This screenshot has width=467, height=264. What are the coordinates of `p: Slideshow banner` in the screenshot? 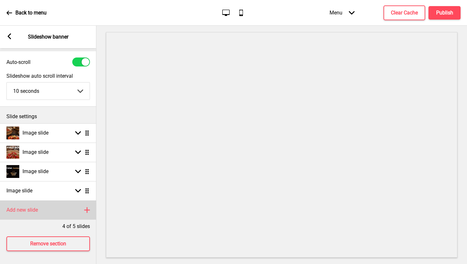 It's located at (48, 37).